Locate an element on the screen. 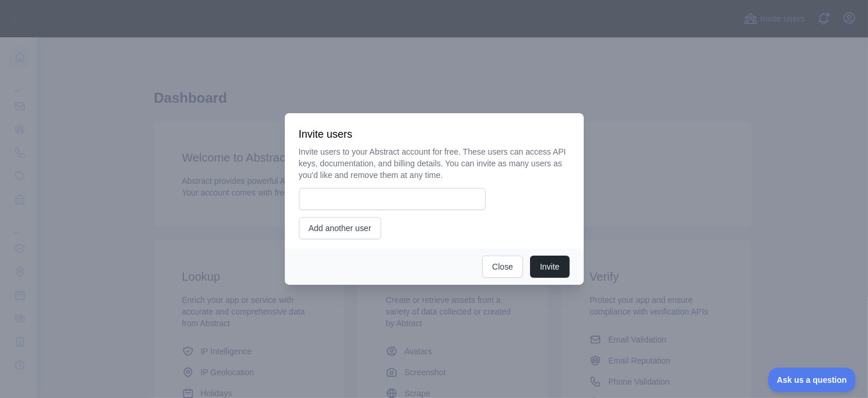  button: Invite is located at coordinates (549, 266).